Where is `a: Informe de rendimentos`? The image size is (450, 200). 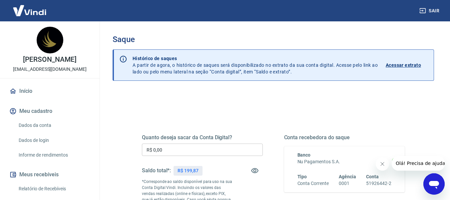
a: Informe de rendimentos is located at coordinates (54, 155).